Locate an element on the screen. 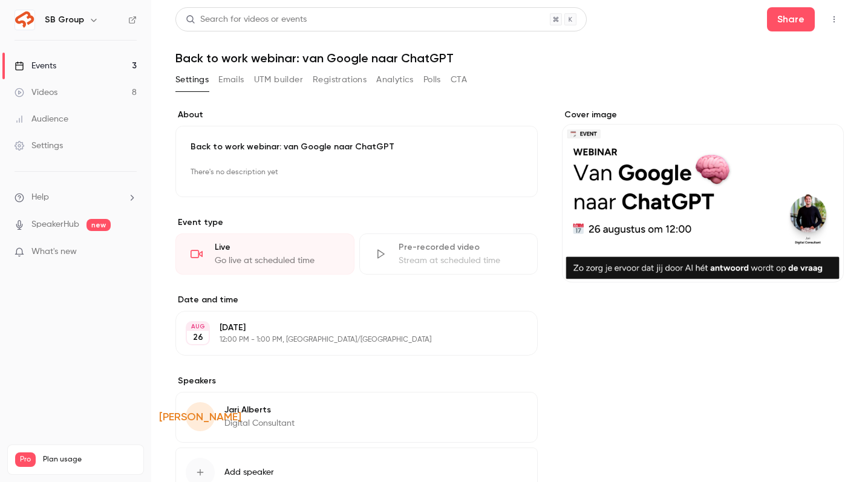 The height and width of the screenshot is (482, 868). div: AUG is located at coordinates (198, 326).